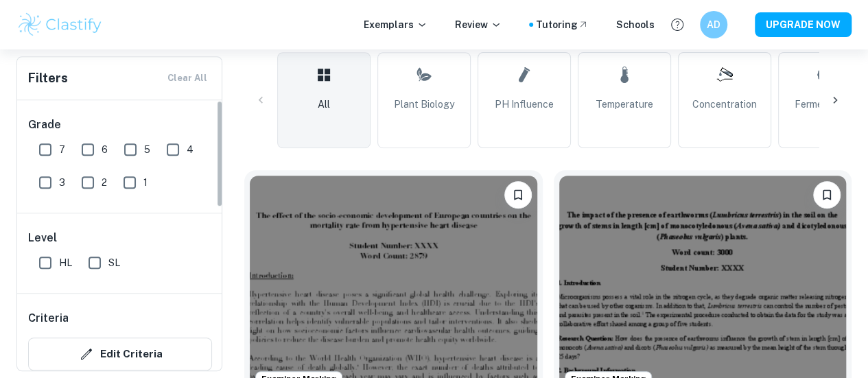 This screenshot has width=868, height=378. What do you see at coordinates (60, 24) in the screenshot?
I see `img: Clastify logo` at bounding box center [60, 24].